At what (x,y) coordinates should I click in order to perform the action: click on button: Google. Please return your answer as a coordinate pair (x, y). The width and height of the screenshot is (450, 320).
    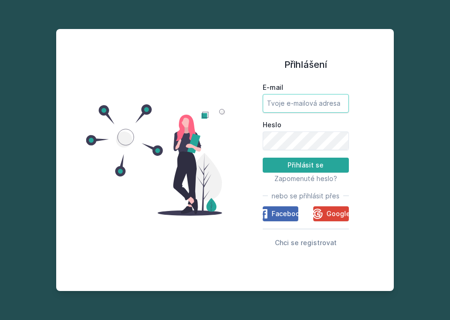
    Looking at the image, I should click on (331, 214).